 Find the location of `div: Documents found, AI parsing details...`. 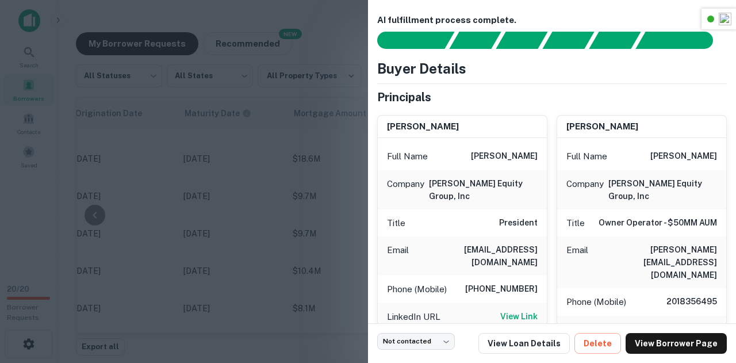

div: Documents found, AI parsing details... is located at coordinates (521, 40).